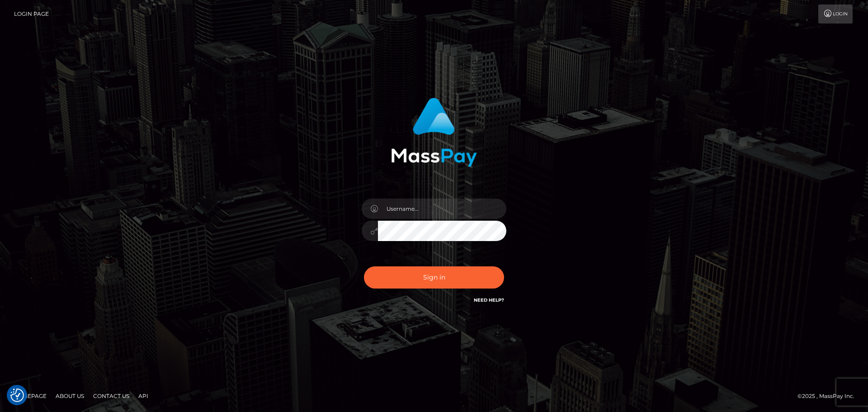  Describe the element at coordinates (70, 396) in the screenshot. I see `a: About Us` at that location.